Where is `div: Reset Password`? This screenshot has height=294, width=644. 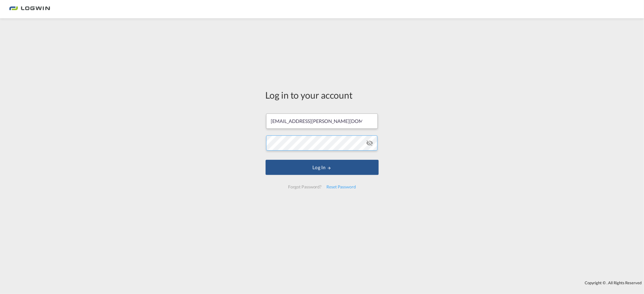
div: Reset Password is located at coordinates (341, 187).